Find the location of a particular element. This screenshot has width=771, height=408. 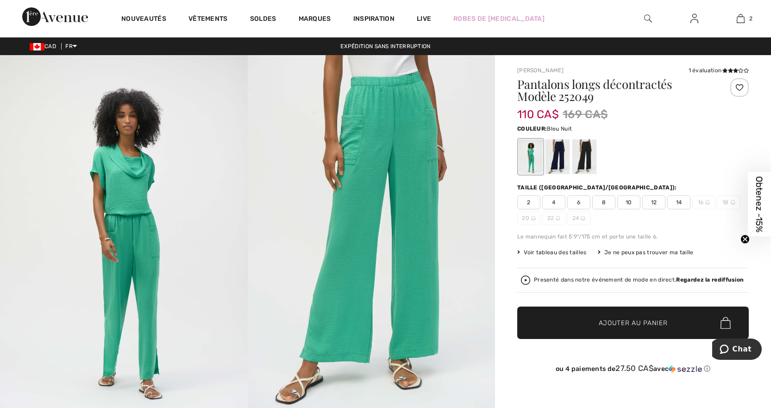

span: Voir tableau des tailles is located at coordinates (552, 252).